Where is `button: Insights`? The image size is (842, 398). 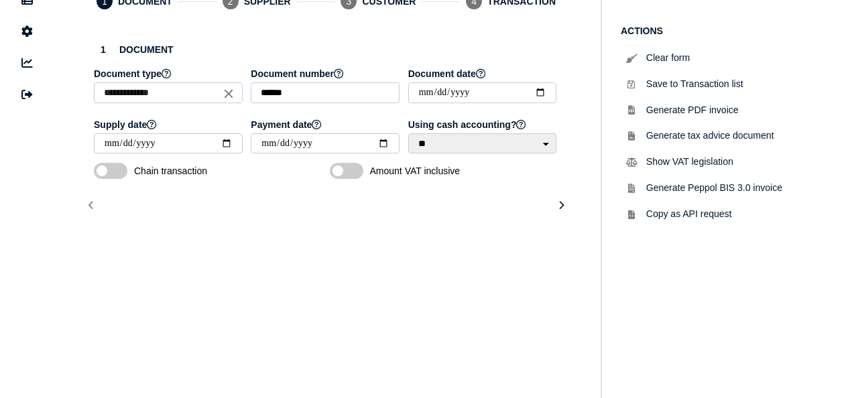 button: Insights is located at coordinates (27, 63).